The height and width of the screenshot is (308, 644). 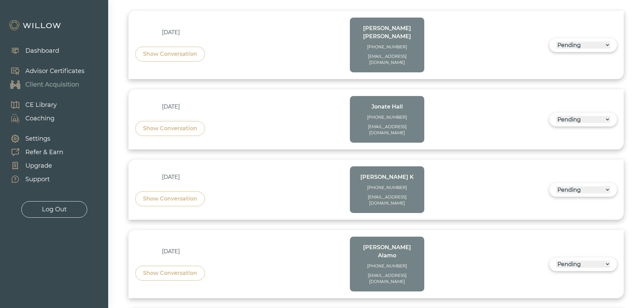 I want to click on div: Jonate Hall, so click(x=387, y=107).